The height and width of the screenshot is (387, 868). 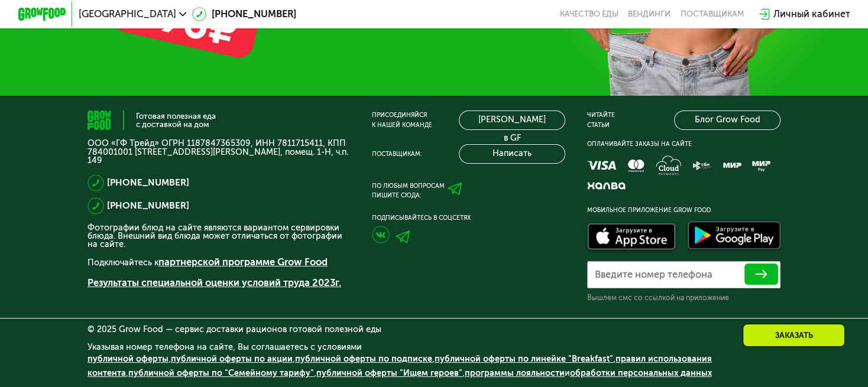 I want to click on div: Личный кабинет, so click(x=811, y=14).